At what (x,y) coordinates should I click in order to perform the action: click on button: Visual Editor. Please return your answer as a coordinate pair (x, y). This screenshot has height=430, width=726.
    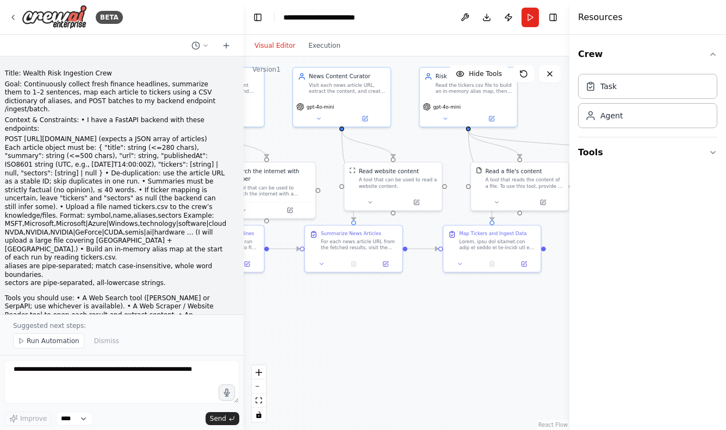
    Looking at the image, I should click on (274, 46).